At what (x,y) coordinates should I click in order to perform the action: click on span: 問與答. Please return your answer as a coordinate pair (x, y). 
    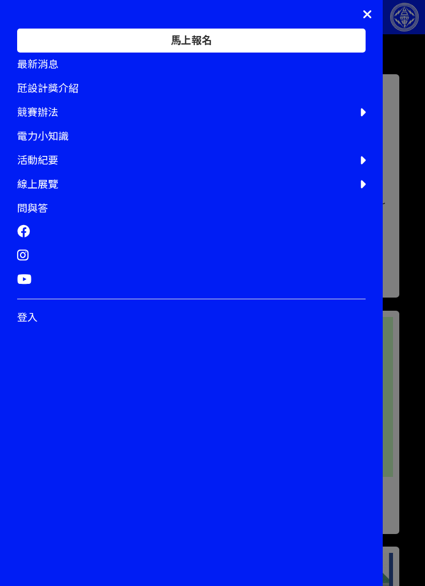
    Looking at the image, I should click on (33, 208).